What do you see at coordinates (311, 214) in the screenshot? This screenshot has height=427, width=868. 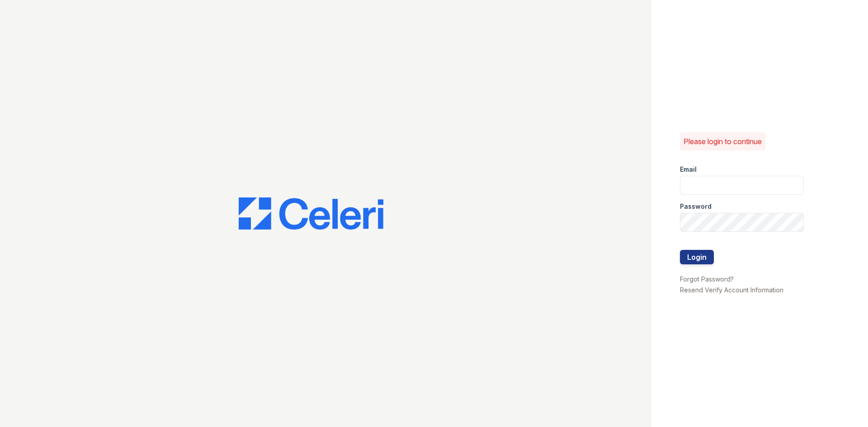 I see `img: CE_Logo_Blue-a8612792a0a2168367f1c8372b55b34899dd931a85d93a1a3d3e32e68fde9ad4.png` at bounding box center [311, 214].